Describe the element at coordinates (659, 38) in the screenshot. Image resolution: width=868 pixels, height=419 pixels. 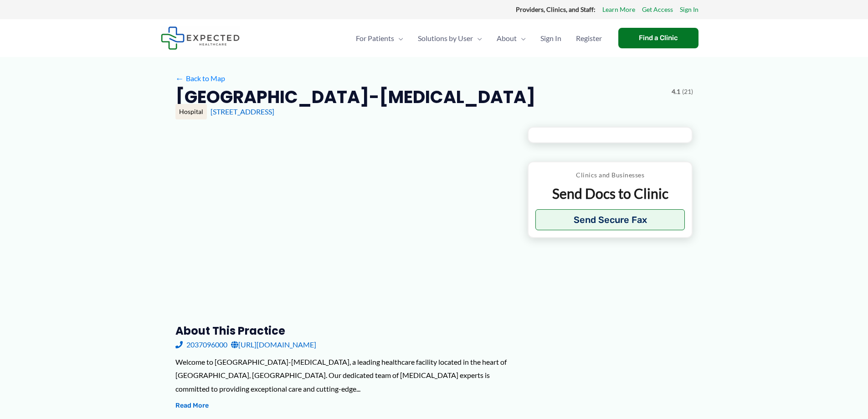
I see `a: Find a Clinic` at that location.